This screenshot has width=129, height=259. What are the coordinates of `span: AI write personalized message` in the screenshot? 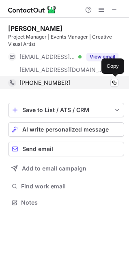 It's located at (65, 130).